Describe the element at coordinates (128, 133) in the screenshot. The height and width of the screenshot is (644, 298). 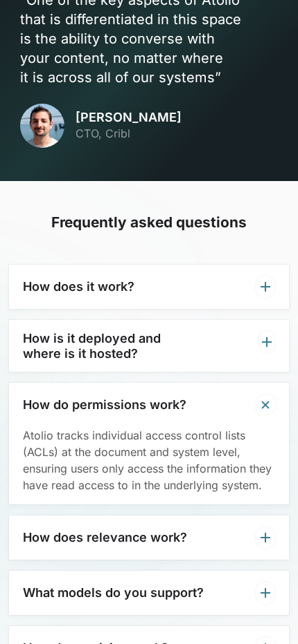
I see `p: CTO, Cribl` at that location.